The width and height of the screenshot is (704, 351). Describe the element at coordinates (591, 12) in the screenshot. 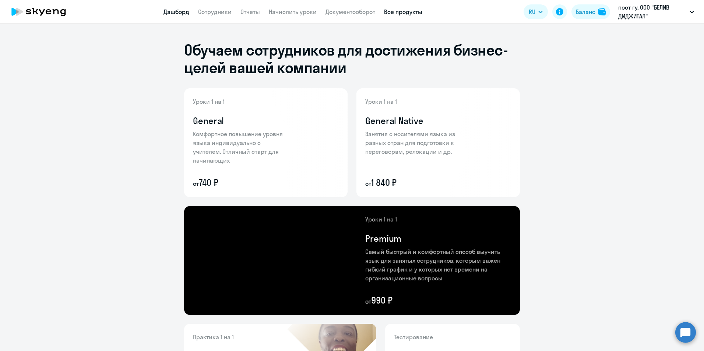

I see `a: Балансbalance` at that location.